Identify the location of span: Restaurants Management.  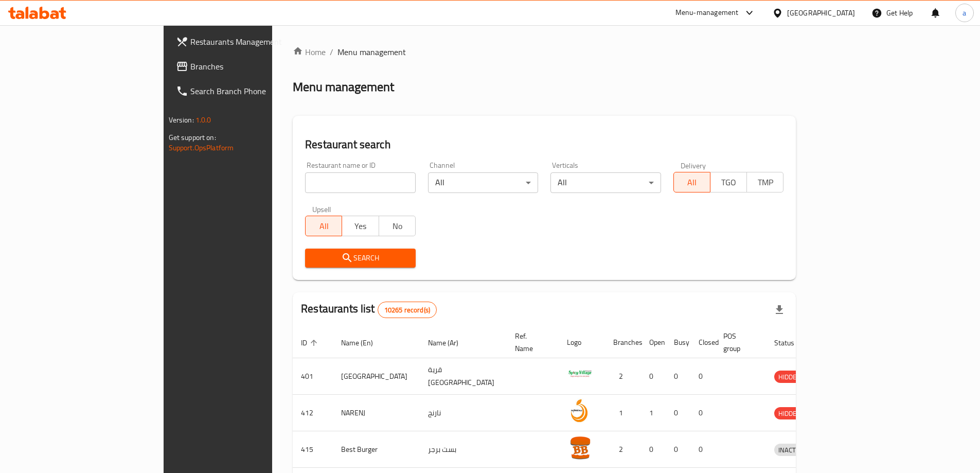
(255, 42).